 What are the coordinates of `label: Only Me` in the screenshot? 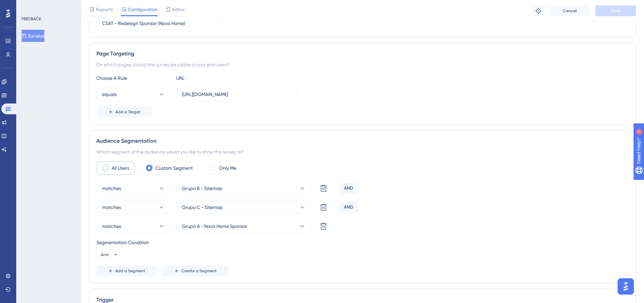 It's located at (228, 168).